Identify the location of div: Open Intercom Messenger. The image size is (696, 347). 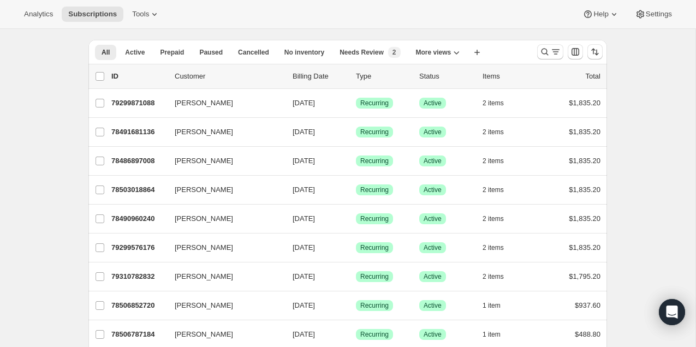
(672, 312).